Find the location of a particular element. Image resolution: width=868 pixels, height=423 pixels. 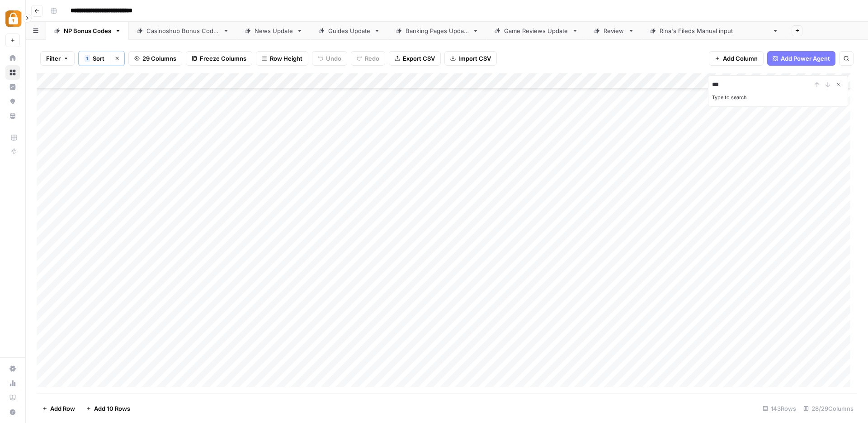

a: Game Reviews Update is located at coordinates (536, 31).